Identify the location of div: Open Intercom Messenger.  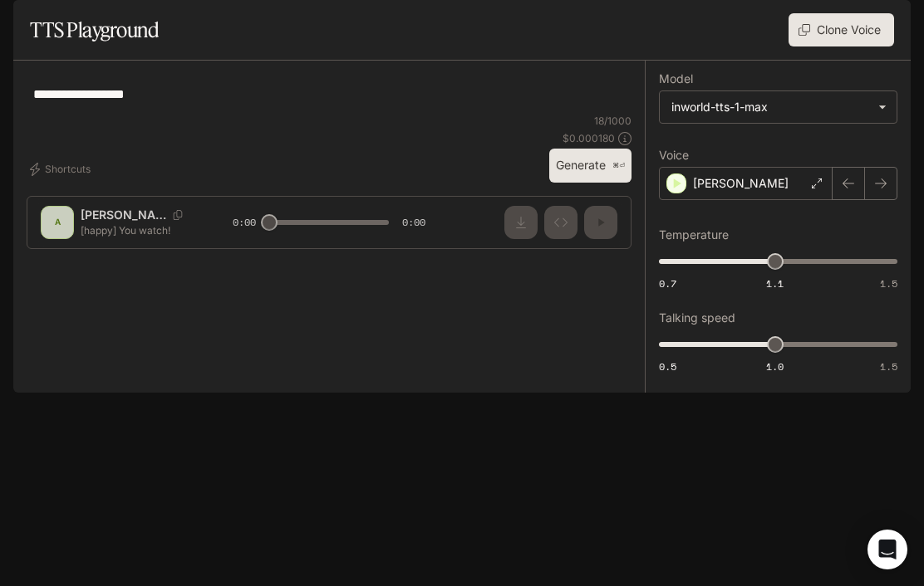
(887, 550).